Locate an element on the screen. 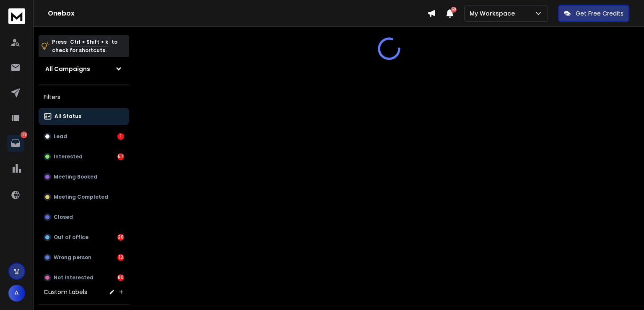  h3: Custom Labels is located at coordinates (66, 291).